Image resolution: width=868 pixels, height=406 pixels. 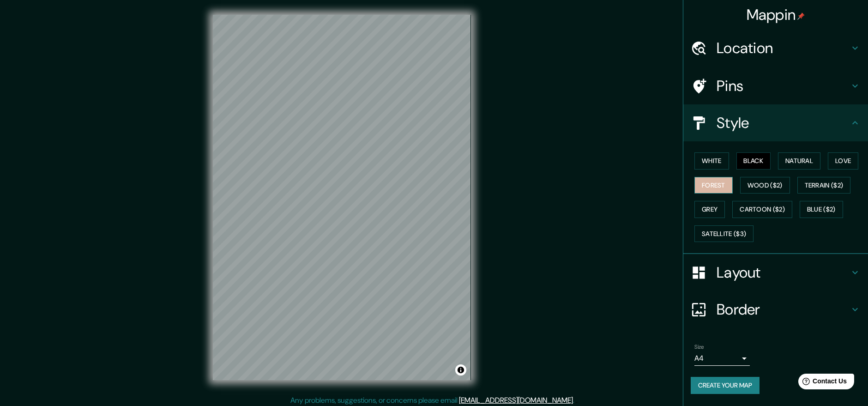 What do you see at coordinates (461, 370) in the screenshot?
I see `button: Toggle attribution` at bounding box center [461, 370].